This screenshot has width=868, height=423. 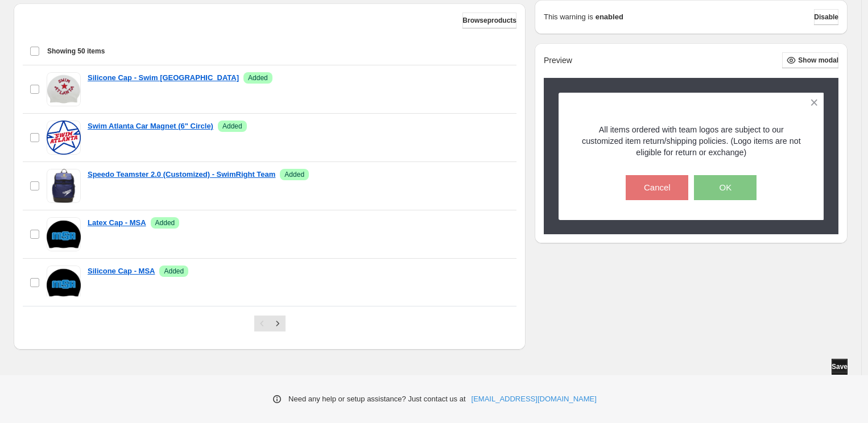 What do you see at coordinates (270, 324) in the screenshot?
I see `nav: Pagination` at bounding box center [270, 324].